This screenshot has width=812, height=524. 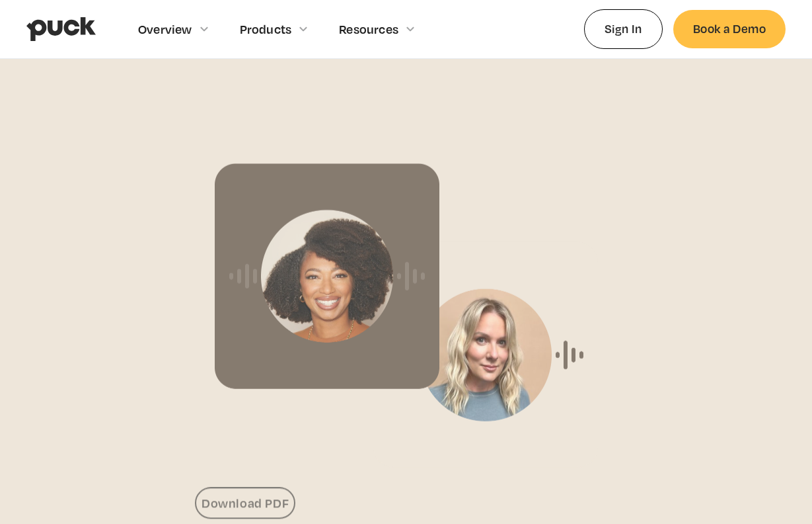 I want to click on a: Download PDF, so click(x=245, y=503).